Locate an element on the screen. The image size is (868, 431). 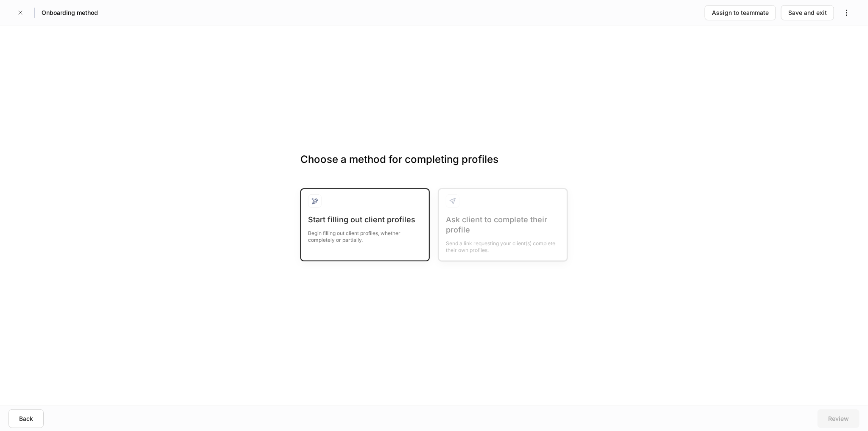
button: Back is located at coordinates (26, 419).